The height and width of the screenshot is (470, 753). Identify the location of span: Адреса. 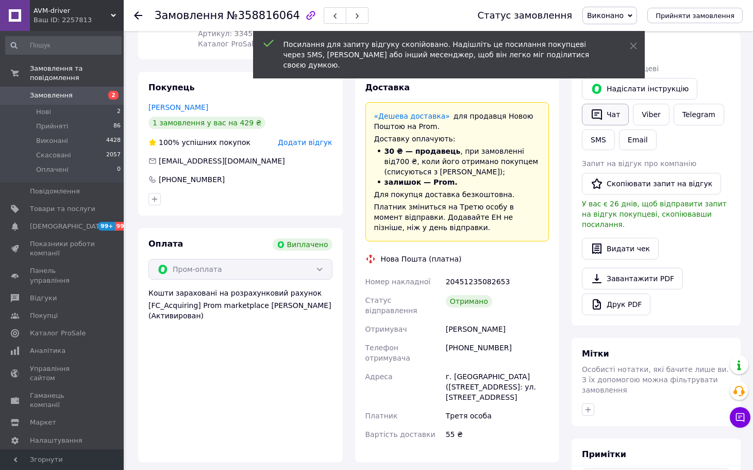
(379, 376).